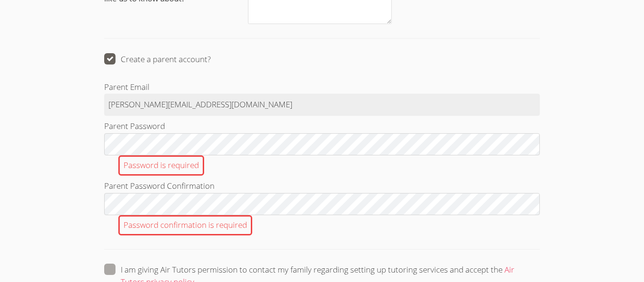  What do you see at coordinates (158, 59) in the screenshot?
I see `label: Create a parent account?` at bounding box center [158, 59].